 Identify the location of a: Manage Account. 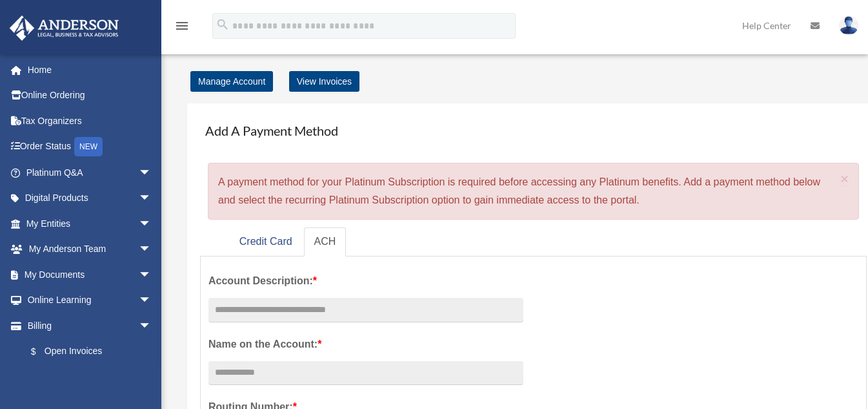
(232, 81).